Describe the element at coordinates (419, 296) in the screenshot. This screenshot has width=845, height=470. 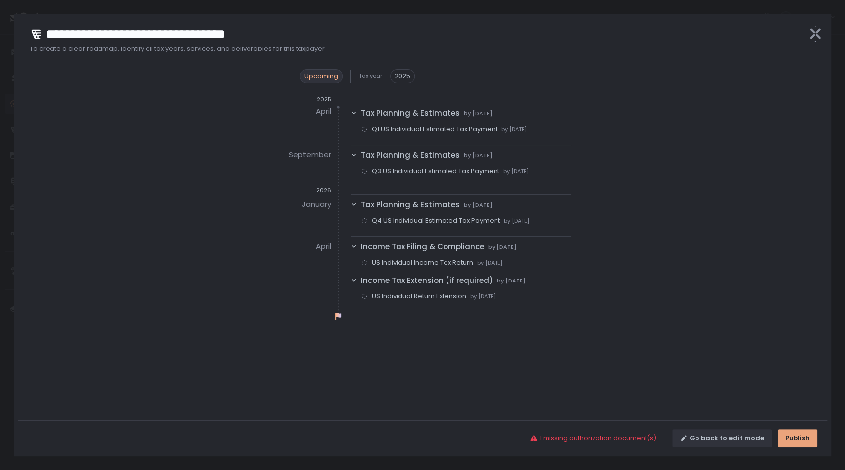
I see `span: US Individual Return Extension` at that location.